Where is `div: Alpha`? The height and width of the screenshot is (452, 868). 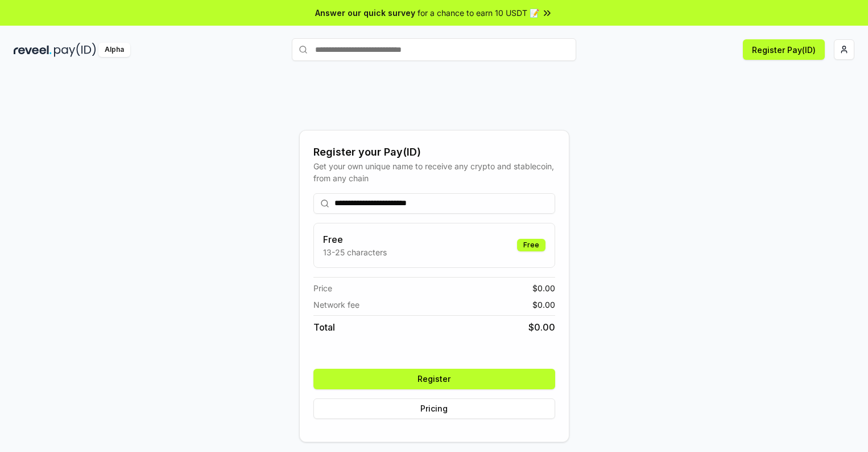 div: Alpha is located at coordinates (115, 49).